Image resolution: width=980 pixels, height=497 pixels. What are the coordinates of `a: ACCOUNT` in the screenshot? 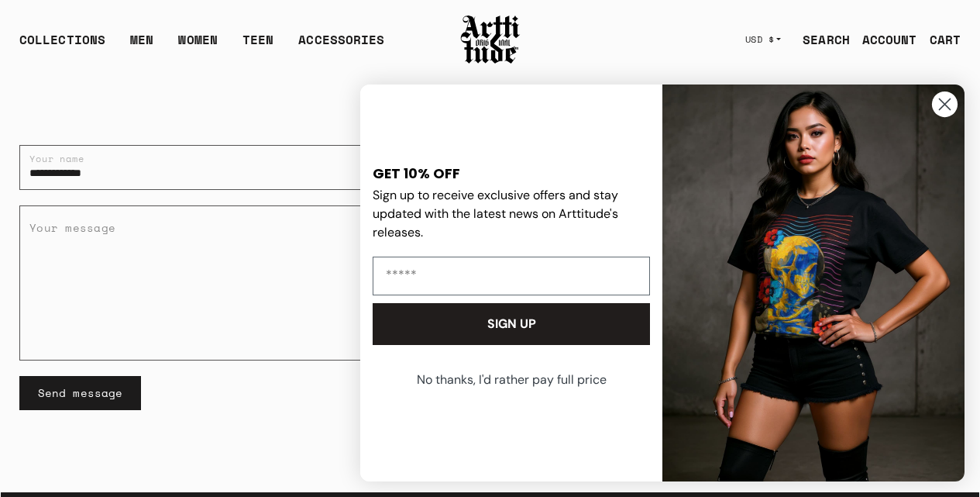 It's located at (883, 40).